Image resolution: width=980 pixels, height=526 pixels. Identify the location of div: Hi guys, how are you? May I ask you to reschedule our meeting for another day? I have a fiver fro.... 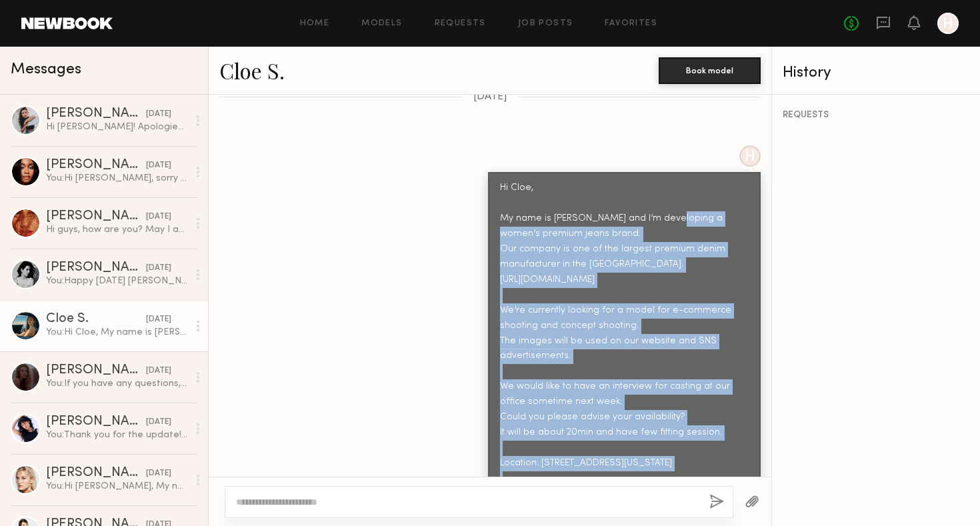
(116, 229).